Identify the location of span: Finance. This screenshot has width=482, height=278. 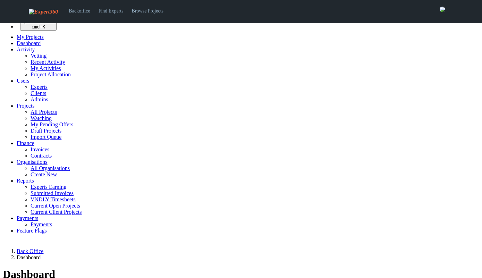
(25, 143).